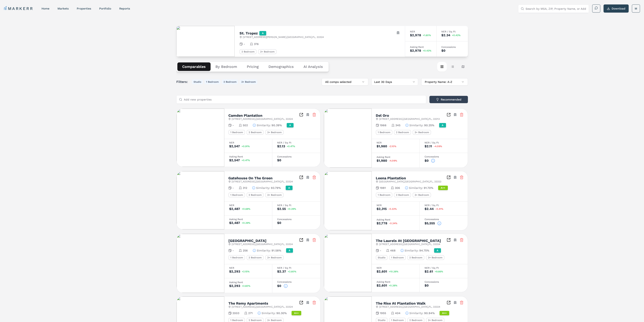 This screenshot has width=644, height=322. What do you see at coordinates (439, 271) in the screenshot?
I see `span: +9.66%` at bounding box center [439, 271].